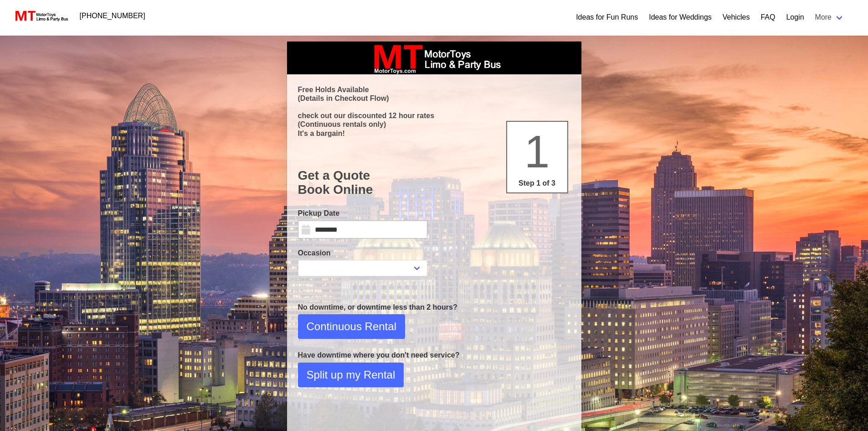  What do you see at coordinates (352, 327) in the screenshot?
I see `button: Continuous Rental` at bounding box center [352, 327].